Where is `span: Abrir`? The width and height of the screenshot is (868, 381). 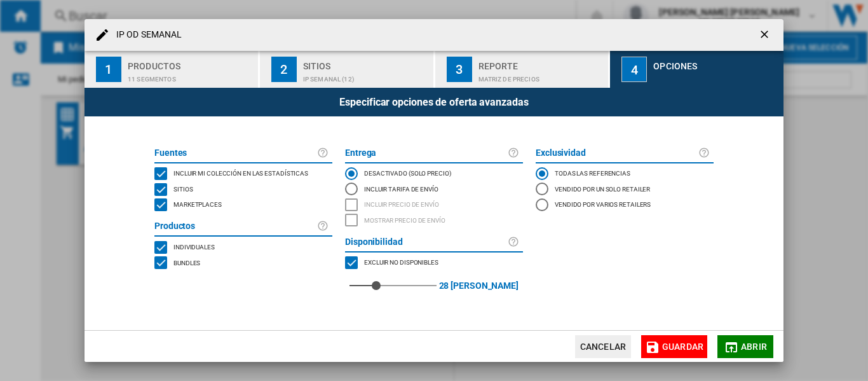
span: Abrir is located at coordinates (753, 346).